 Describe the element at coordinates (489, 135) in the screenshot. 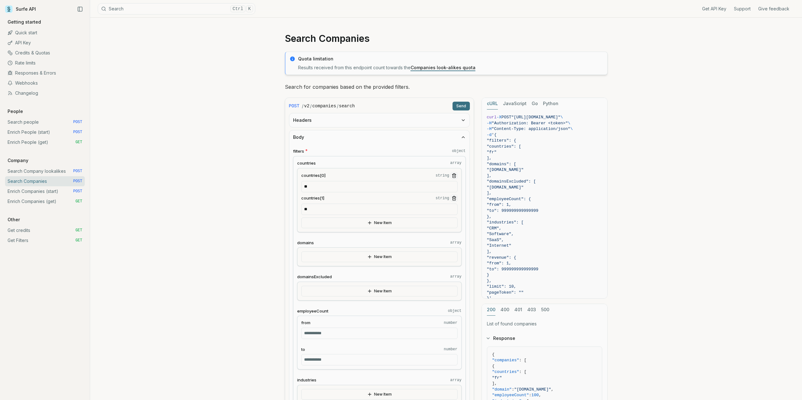

I see `span: -d` at that location.